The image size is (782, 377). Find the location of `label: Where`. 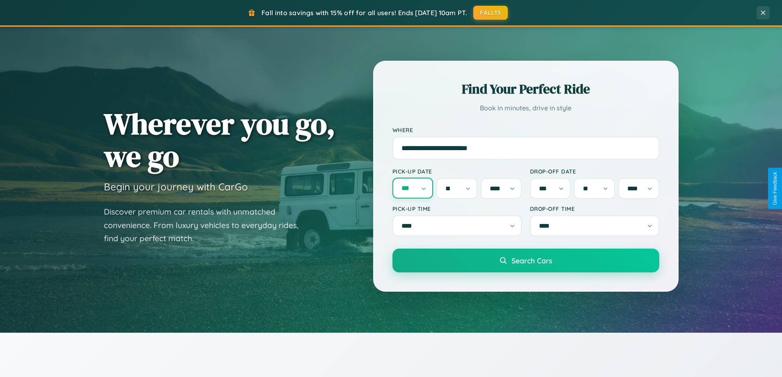

label: Where is located at coordinates (526, 130).